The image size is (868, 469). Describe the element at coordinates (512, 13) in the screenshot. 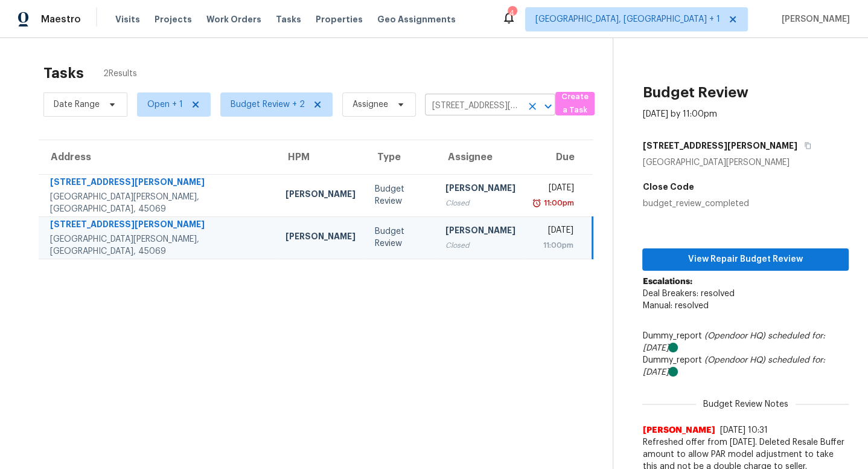

I see `div: 4` at that location.